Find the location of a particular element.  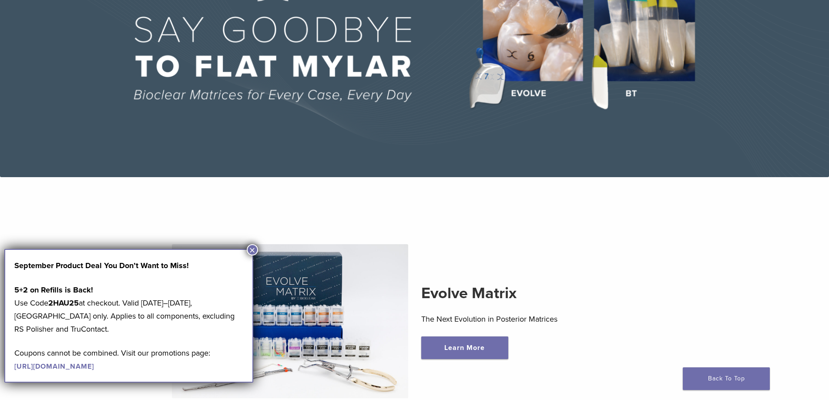

p: The Next Evolution in Posterior Matrices is located at coordinates (539, 319).